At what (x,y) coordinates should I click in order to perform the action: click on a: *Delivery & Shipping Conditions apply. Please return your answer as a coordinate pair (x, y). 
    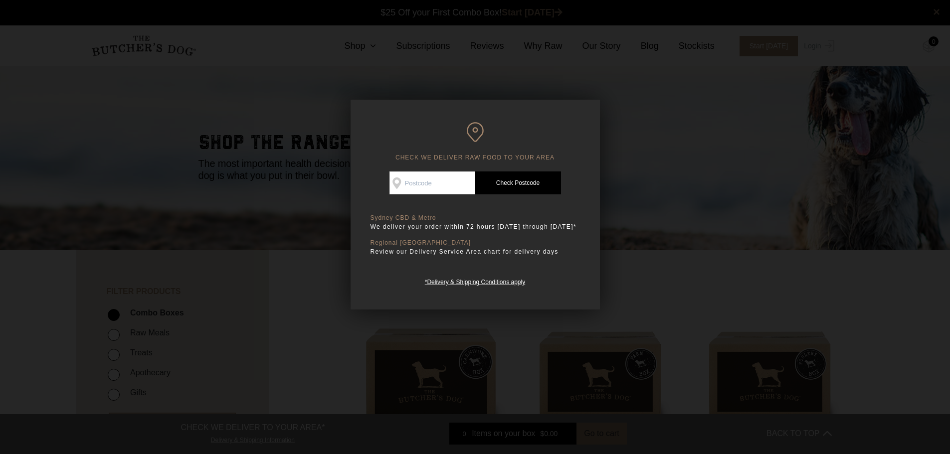
    Looking at the image, I should click on (475, 281).